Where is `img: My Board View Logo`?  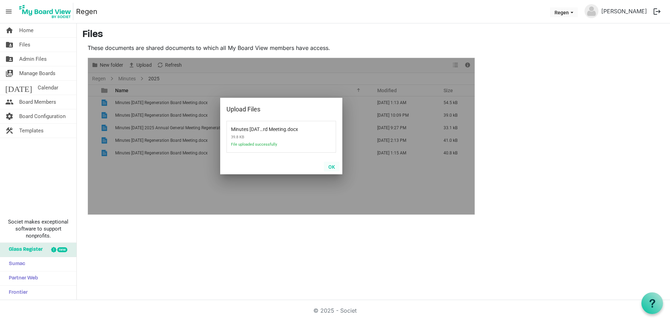
img: My Board View Logo is located at coordinates (45, 12).